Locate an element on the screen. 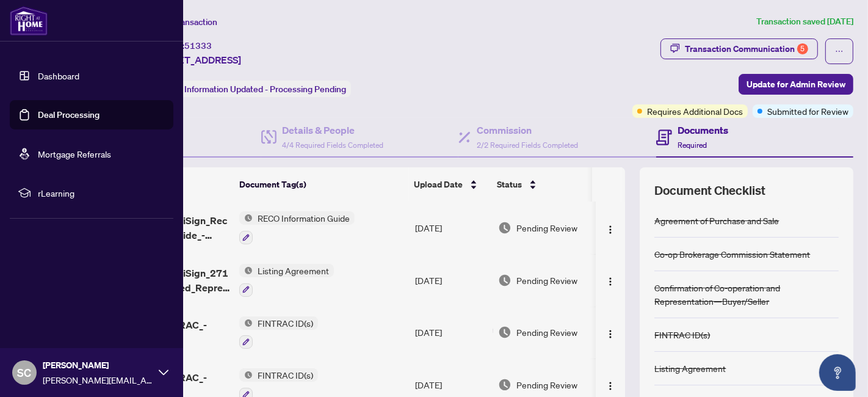 The width and height of the screenshot is (868, 397). span: rLearning is located at coordinates (101, 193).